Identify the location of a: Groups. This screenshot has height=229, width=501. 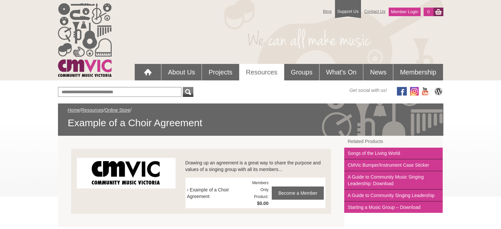
(301, 72).